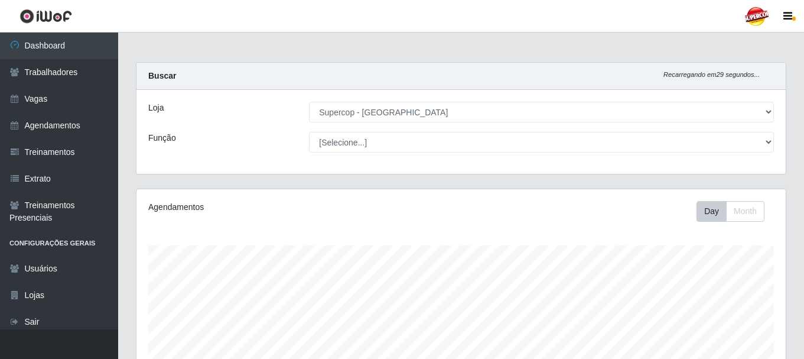 This screenshot has width=804, height=359. Describe the element at coordinates (745, 211) in the screenshot. I see `button: Month` at that location.